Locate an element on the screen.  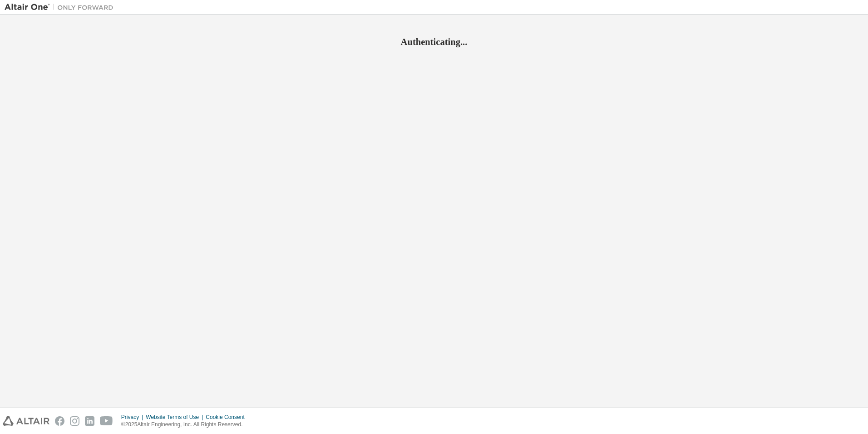
img: youtube.svg is located at coordinates (106, 420).